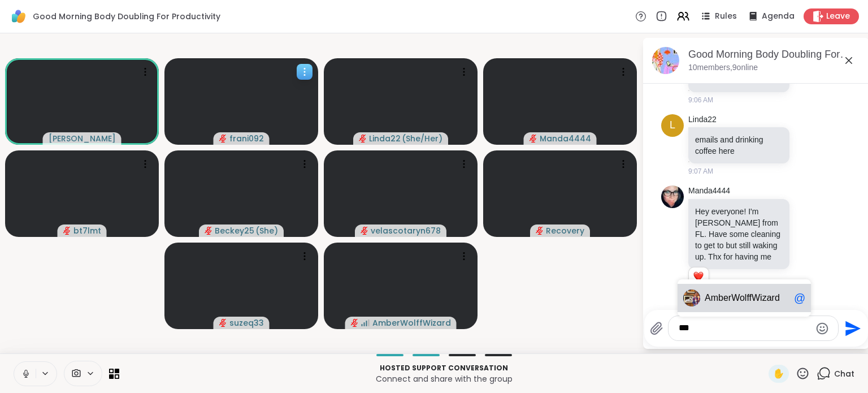 The height and width of the screenshot is (393, 868). I want to click on span: Recovery, so click(566, 231).